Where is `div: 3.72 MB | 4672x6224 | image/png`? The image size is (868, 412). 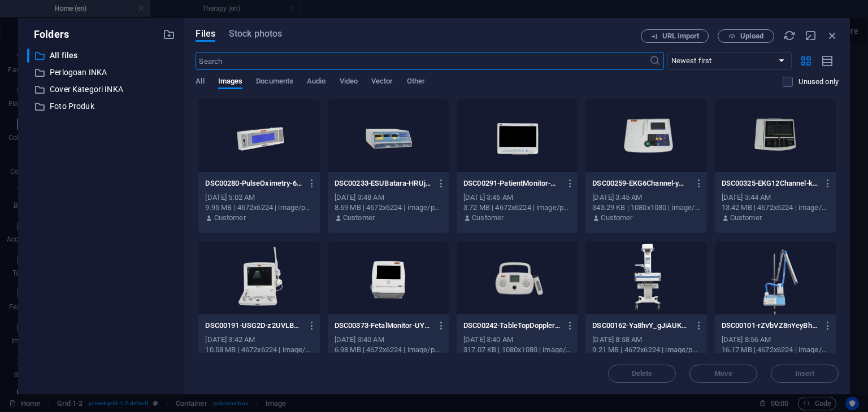 div: 3.72 MB | 4672x6224 | image/png is located at coordinates (517, 208).